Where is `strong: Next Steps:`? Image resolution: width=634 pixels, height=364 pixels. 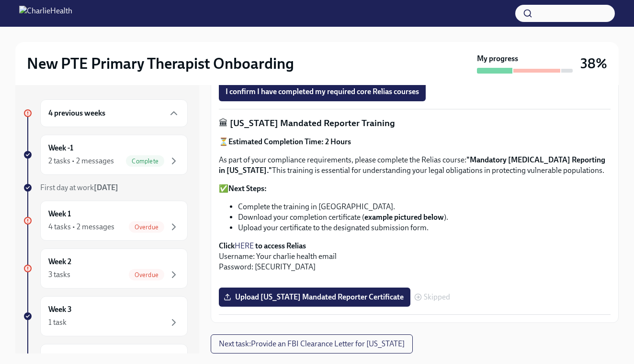 strong: Next Steps: is located at coordinates (247, 188).